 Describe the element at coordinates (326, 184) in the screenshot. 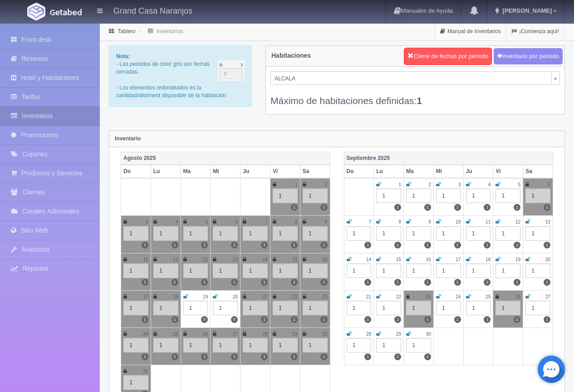

I see `small: 2` at that location.